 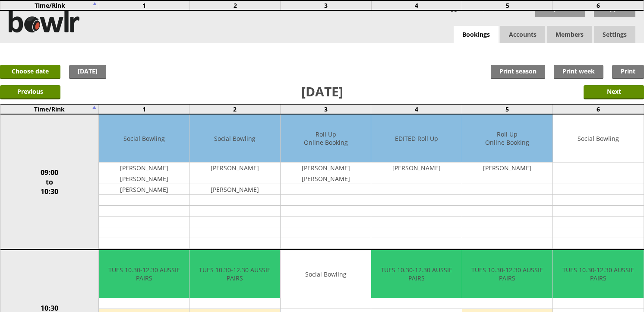 I want to click on a: Print week, so click(x=578, y=72).